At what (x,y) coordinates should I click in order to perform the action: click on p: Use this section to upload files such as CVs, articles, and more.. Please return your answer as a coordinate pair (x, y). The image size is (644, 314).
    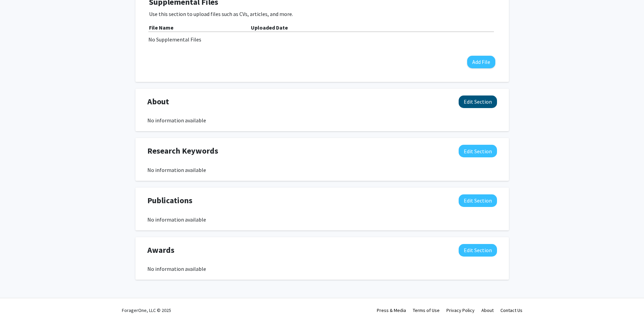
    Looking at the image, I should click on (322, 14).